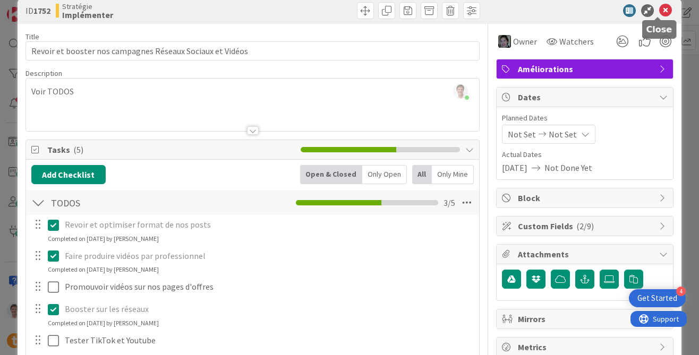 The width and height of the screenshot is (699, 355). What do you see at coordinates (657, 298) in the screenshot?
I see `div: Open Get Started checklist, remaining modules: 4` at bounding box center [657, 298].